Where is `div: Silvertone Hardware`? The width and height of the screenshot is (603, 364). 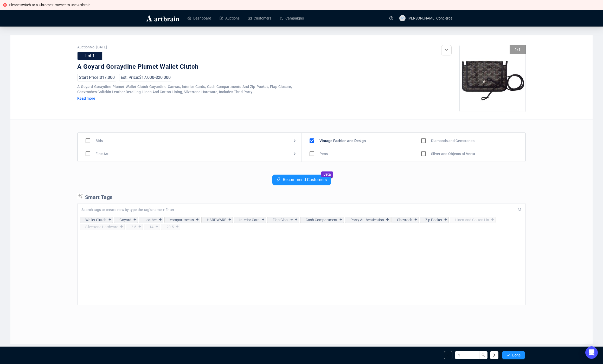
div: Silvertone Hardware is located at coordinates (102, 227).